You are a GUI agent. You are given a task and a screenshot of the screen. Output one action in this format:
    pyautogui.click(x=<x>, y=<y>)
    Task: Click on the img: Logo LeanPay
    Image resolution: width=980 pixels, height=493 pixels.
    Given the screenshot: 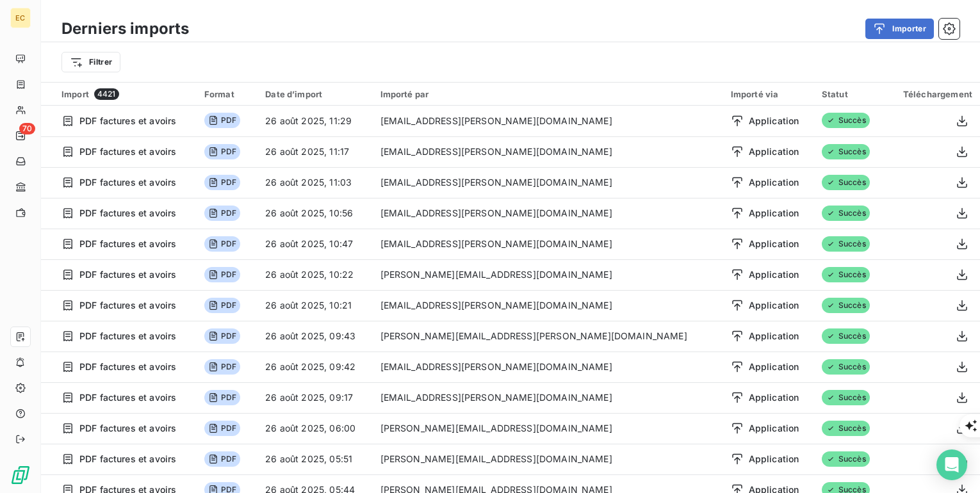 What is the action you would take?
    pyautogui.click(x=20, y=475)
    